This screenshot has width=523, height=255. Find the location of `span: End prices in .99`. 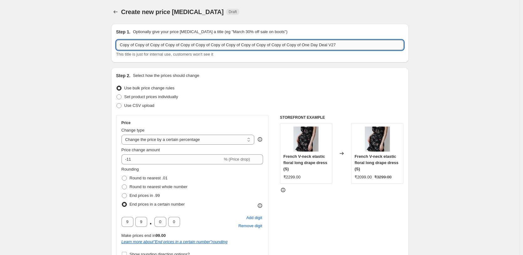

span: End prices in .99 is located at coordinates (145, 196).